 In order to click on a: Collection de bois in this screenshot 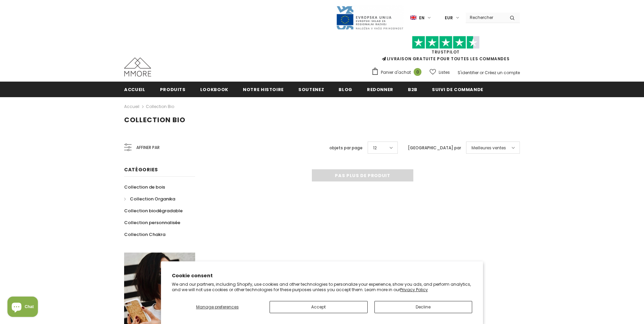, I will do `click(144, 187)`.